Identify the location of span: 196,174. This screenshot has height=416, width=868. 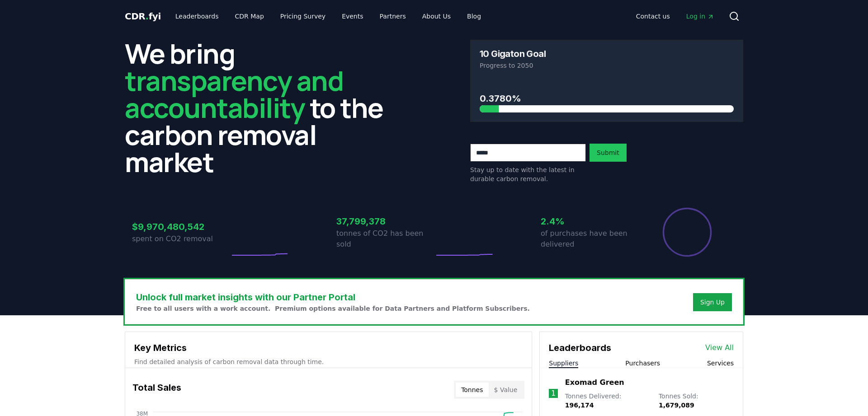
(579, 405).